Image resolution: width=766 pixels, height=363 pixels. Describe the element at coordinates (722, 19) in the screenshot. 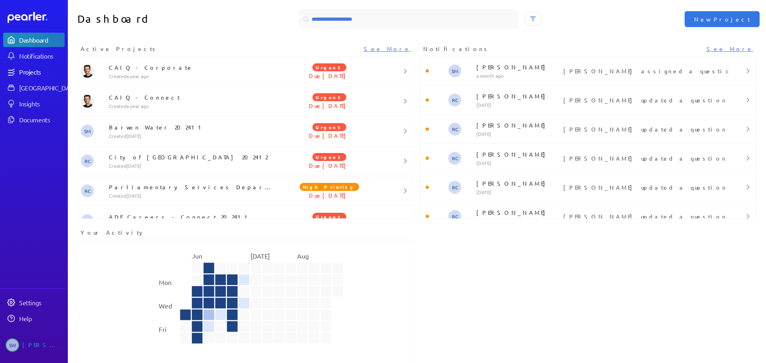

I see `span: New Project` at that location.